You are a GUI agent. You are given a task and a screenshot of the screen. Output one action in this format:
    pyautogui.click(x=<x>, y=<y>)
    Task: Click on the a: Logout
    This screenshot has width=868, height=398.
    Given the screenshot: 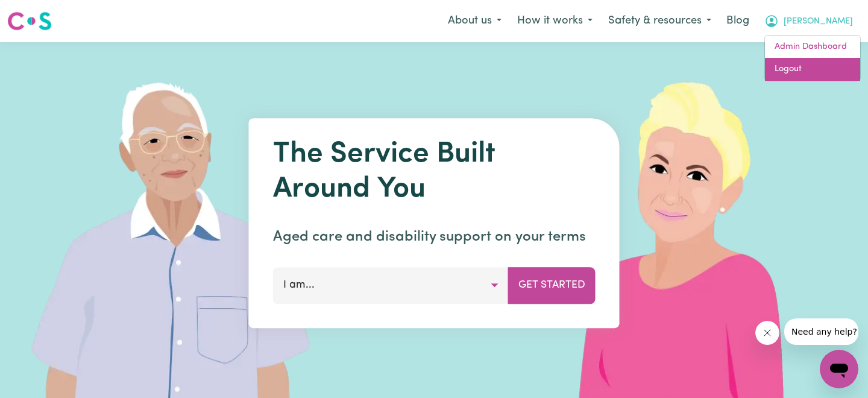 What is the action you would take?
    pyautogui.click(x=812, y=69)
    